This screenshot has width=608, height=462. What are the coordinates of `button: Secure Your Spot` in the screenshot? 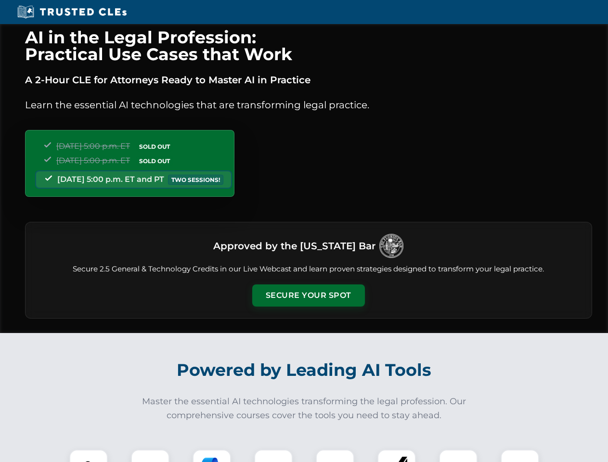 It's located at (309, 296).